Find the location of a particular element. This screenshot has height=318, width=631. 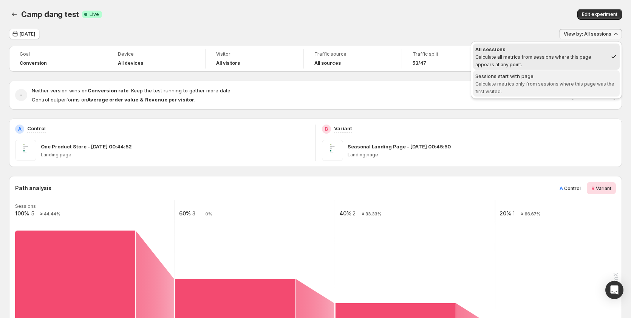

h4: All devices is located at coordinates (130, 63).